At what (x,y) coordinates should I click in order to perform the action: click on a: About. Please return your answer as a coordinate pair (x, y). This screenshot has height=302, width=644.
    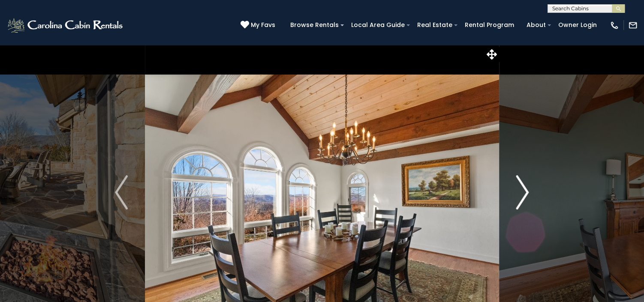
    Looking at the image, I should click on (536, 25).